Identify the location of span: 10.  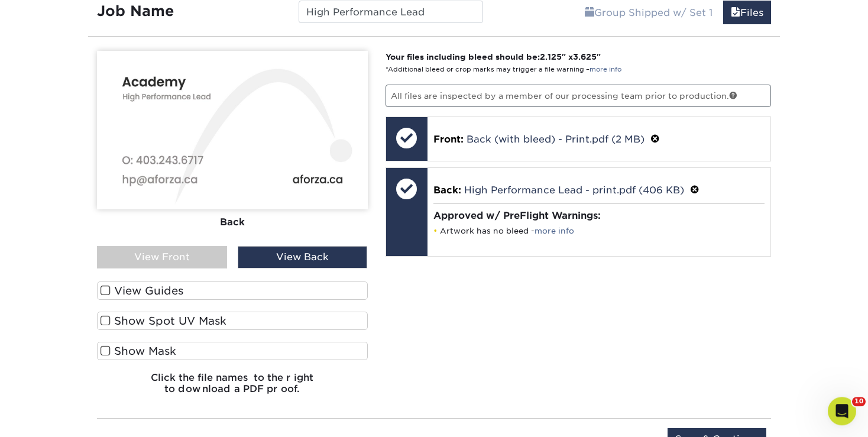
(858, 401).